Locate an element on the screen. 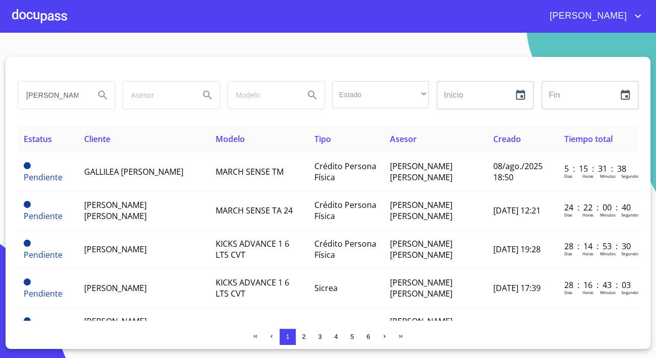 This screenshot has height=358, width=656. span: Creado is located at coordinates (506, 139).